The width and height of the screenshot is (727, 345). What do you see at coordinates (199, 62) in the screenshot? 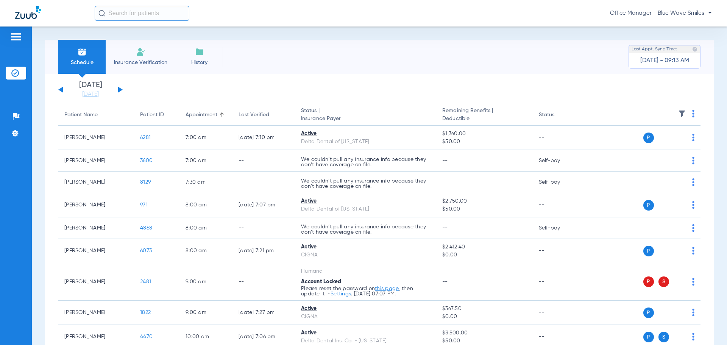
I see `span: History` at bounding box center [199, 62].